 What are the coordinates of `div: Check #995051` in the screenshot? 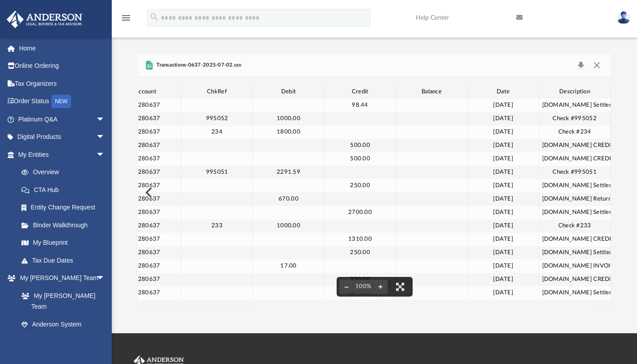 It's located at (575, 172).